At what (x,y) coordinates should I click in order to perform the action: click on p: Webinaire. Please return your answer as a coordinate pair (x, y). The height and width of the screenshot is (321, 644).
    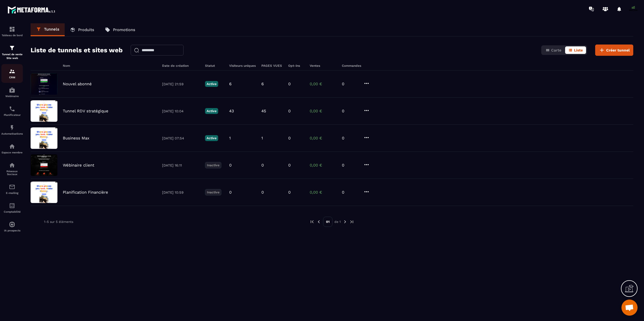
    Looking at the image, I should click on (12, 96).